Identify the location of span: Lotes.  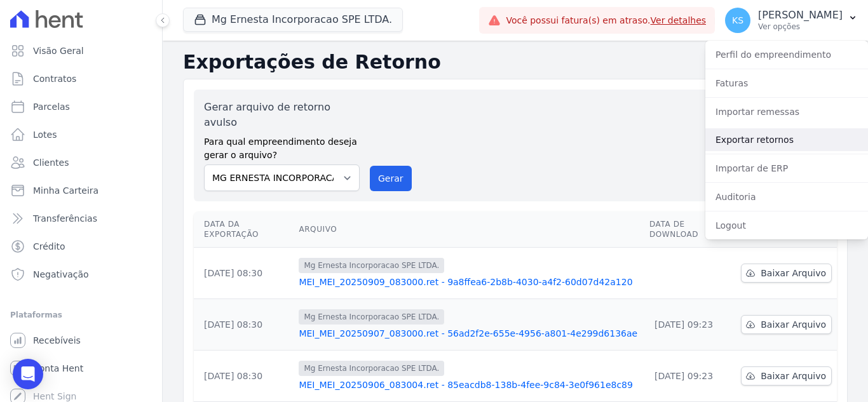
(45, 135).